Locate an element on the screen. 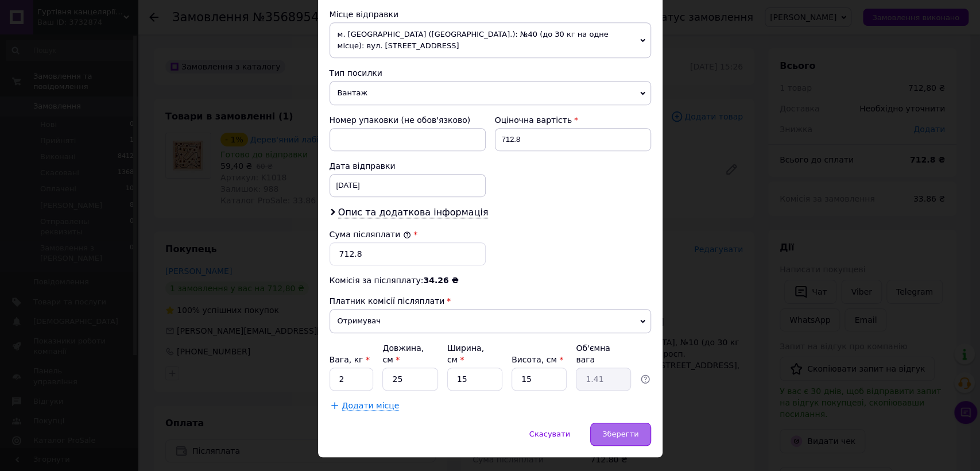 The image size is (980, 471). label: Ширина, см is located at coordinates (466, 354).